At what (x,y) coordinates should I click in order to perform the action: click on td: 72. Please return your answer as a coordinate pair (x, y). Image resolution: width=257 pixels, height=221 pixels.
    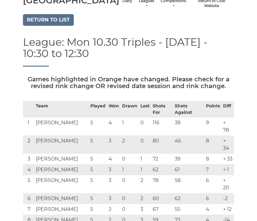
    Looking at the image, I should click on (162, 158).